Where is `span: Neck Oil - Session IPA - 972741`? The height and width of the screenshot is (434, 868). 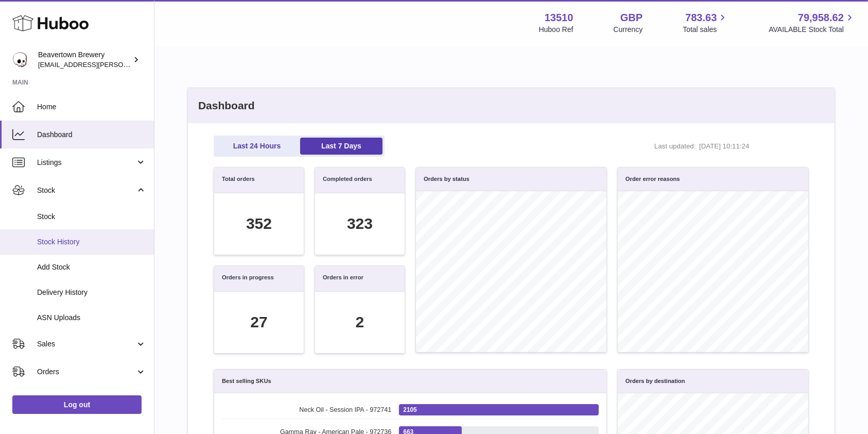
span: Neck Oil - Session IPA - 972741 is located at coordinates (306, 409).